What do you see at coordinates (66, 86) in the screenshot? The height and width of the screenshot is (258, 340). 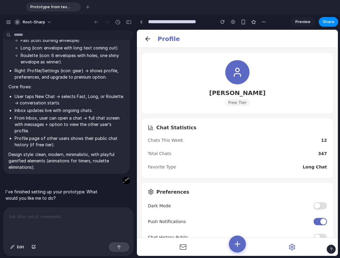 I see `p: Core flows:` at bounding box center [66, 86].